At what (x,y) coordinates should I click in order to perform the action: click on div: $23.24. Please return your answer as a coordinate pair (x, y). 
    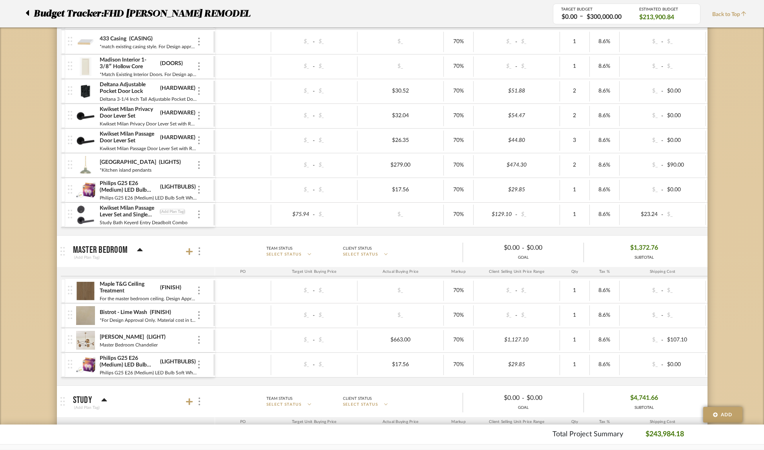
    Looking at the image, I should click on (641, 215).